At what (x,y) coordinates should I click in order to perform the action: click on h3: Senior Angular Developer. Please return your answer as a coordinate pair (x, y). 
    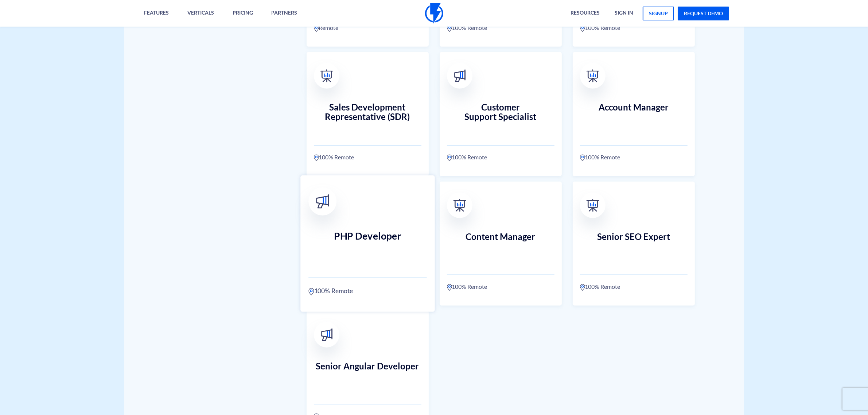
    Looking at the image, I should click on (367, 376).